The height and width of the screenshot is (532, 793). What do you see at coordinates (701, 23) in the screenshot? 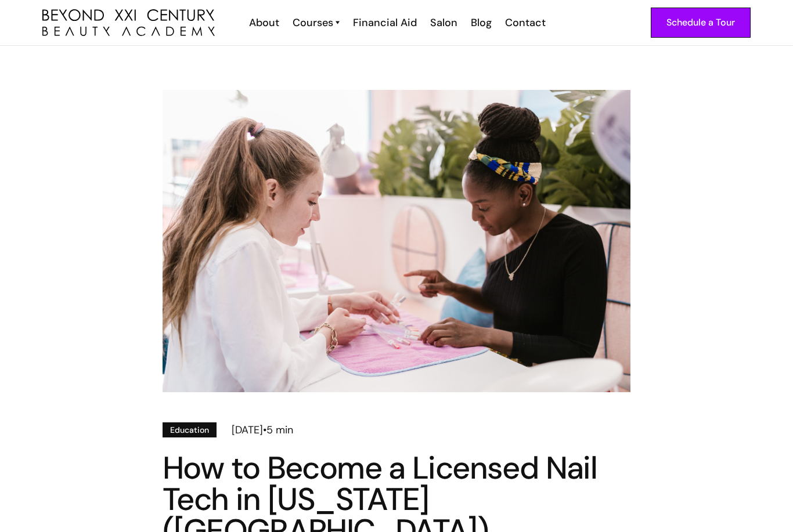
I see `div: Schedule a Tour` at bounding box center [701, 23].